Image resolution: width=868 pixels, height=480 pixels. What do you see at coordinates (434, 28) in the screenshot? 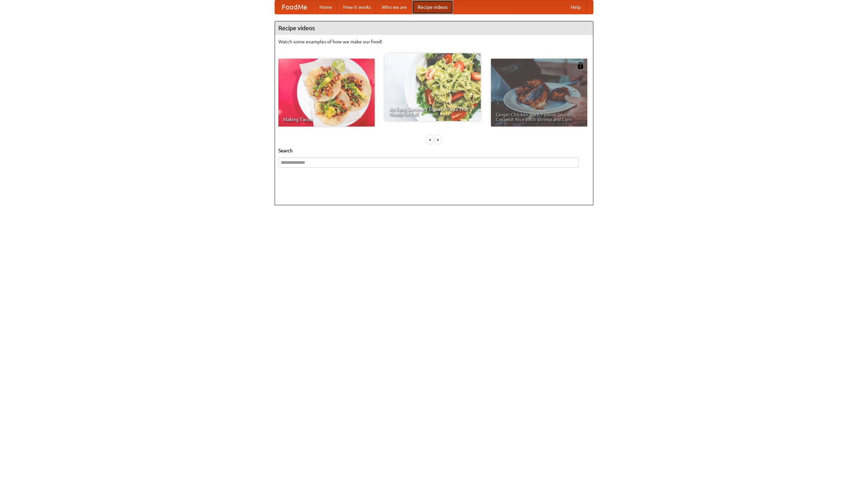
I see `h4: Recipe videos` at bounding box center [434, 28].